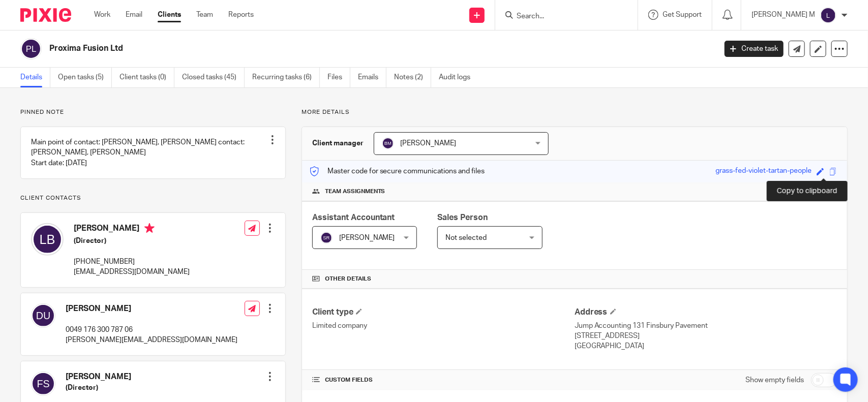 This screenshot has height=402, width=868. What do you see at coordinates (443, 326) in the screenshot?
I see `p: Limited company` at bounding box center [443, 326].